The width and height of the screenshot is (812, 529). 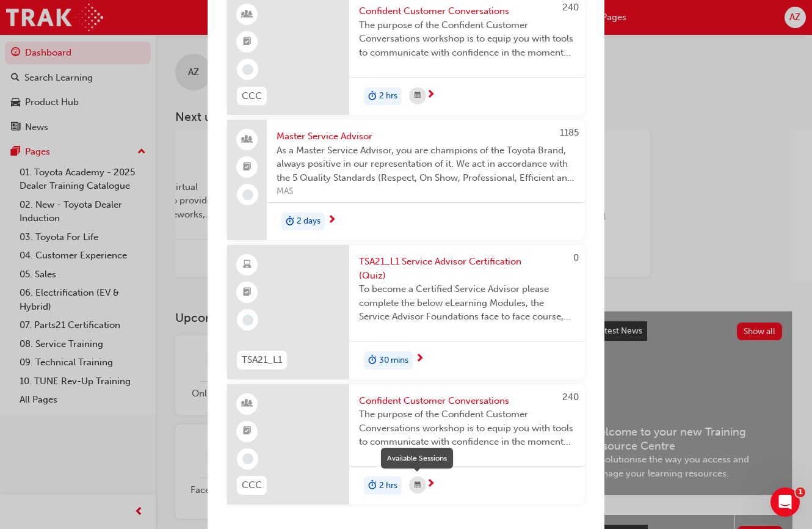 What do you see at coordinates (247, 140) in the screenshot?
I see `span: people-icon` at bounding box center [247, 140].